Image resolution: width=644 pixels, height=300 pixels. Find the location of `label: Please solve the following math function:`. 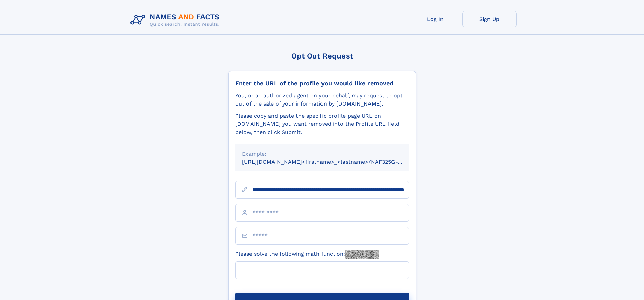

label: Please solve the following math function: is located at coordinates (307, 254).